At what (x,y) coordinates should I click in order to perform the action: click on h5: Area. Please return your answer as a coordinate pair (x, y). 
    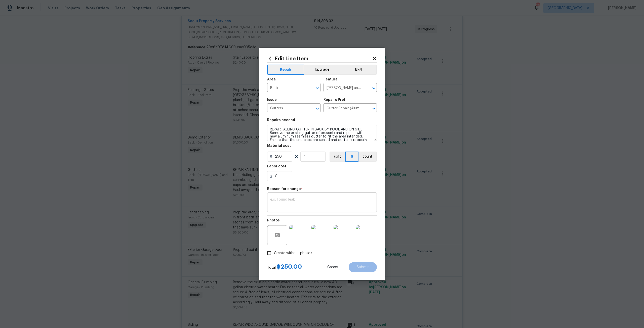
    Looking at the image, I should click on (272, 80).